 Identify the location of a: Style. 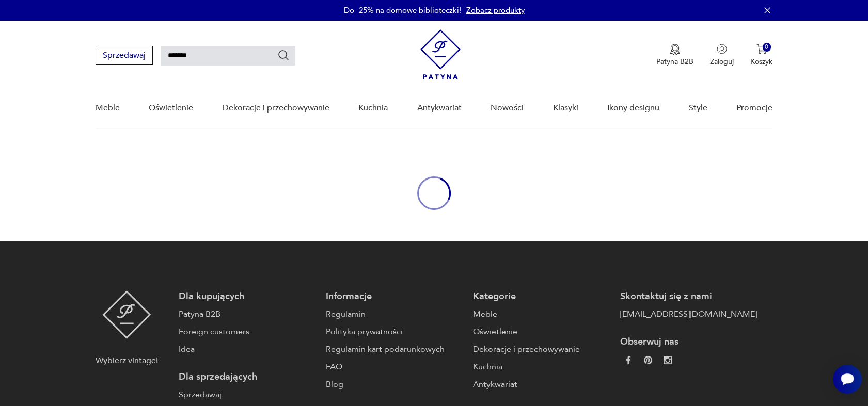
(698, 107).